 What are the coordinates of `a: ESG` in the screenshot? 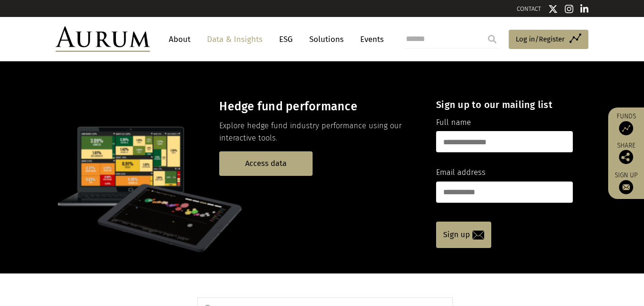 It's located at (286, 39).